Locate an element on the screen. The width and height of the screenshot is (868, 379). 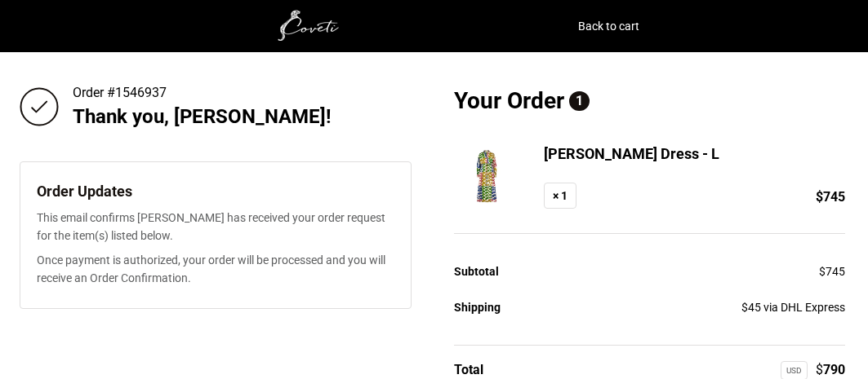
span: 790 is located at coordinates (830, 370).